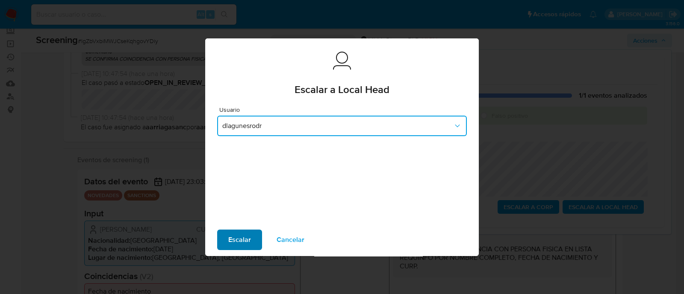  What do you see at coordinates (239, 240) in the screenshot?
I see `button: Escalar` at bounding box center [239, 240].